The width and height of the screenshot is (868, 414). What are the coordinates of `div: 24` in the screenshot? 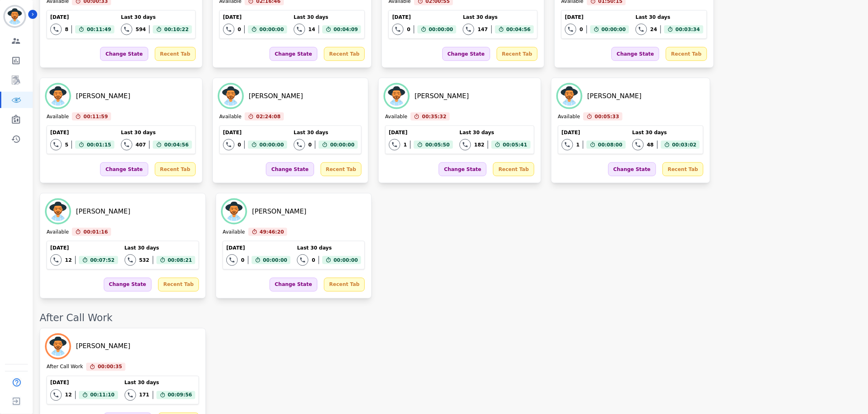 It's located at (654, 30).